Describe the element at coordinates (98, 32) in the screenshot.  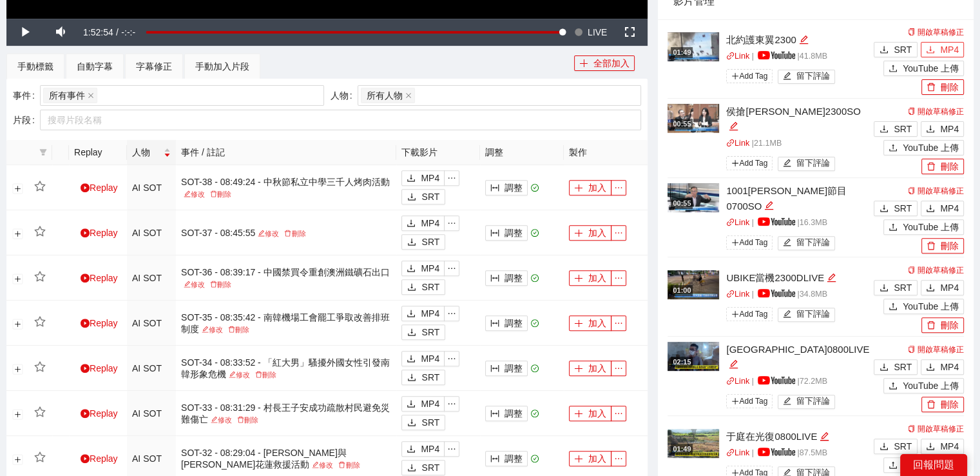
I see `span: 1:52:54` at that location.